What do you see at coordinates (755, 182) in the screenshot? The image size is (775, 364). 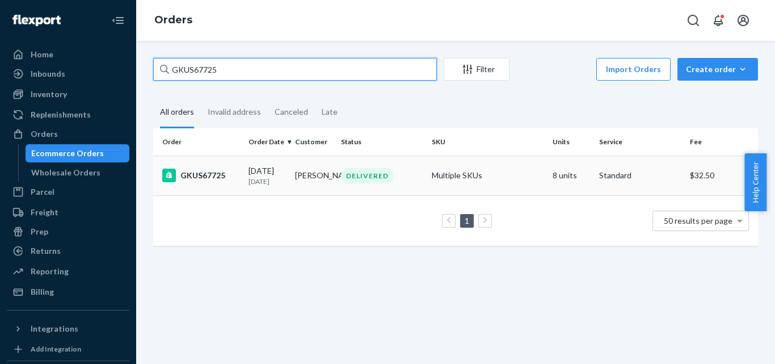 I see `span: Help Center` at bounding box center [755, 182].